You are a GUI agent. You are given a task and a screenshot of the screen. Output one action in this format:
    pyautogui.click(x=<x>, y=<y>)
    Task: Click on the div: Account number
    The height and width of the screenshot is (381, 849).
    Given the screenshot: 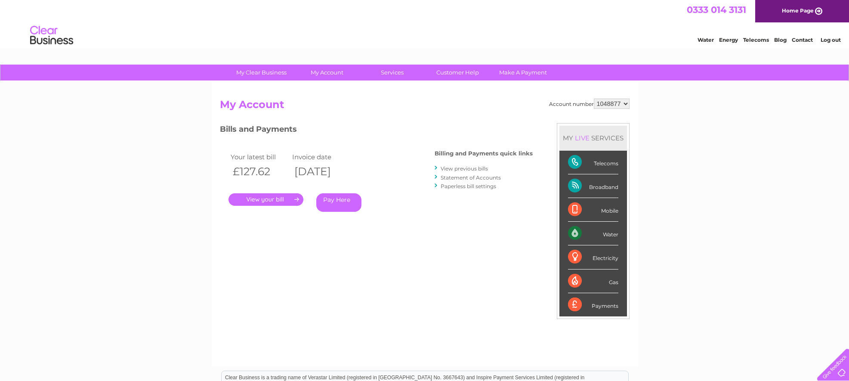 What is the action you would take?
    pyautogui.click(x=589, y=104)
    